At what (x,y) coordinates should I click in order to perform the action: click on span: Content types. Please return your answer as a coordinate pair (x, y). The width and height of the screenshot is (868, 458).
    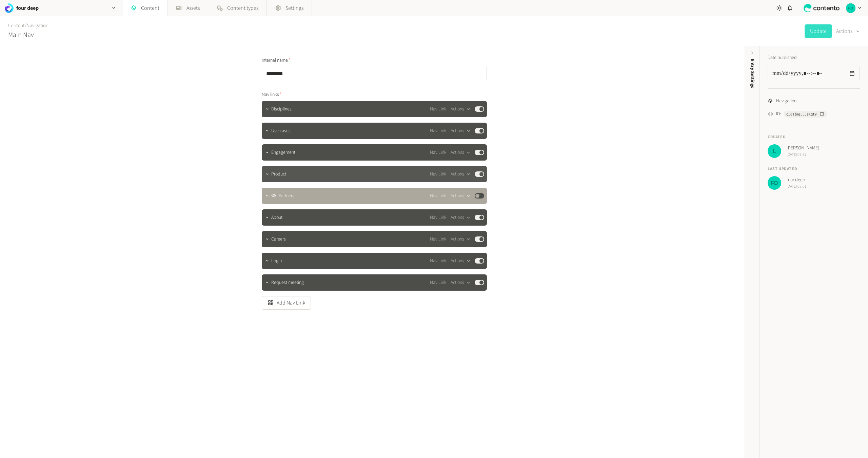
    Looking at the image, I should click on (243, 9).